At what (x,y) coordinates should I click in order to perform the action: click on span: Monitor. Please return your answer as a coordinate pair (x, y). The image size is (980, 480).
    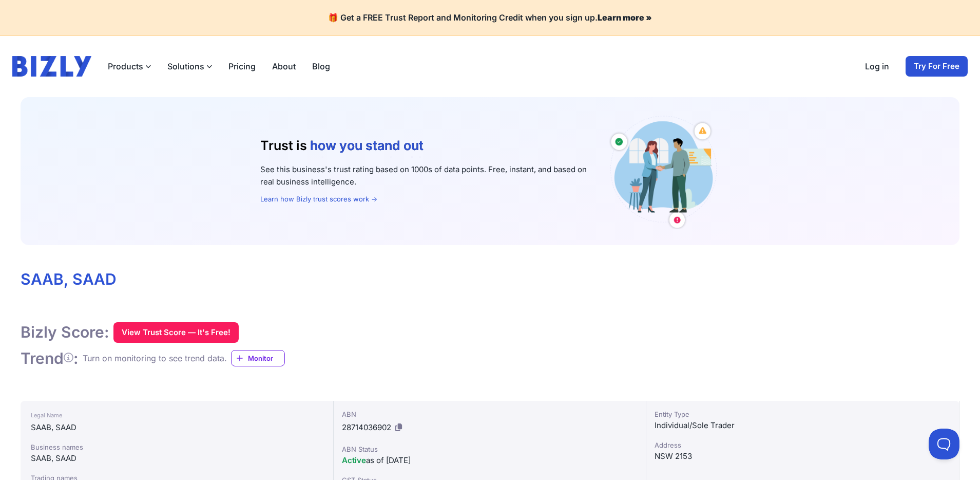
    Looking at the image, I should click on (266, 358).